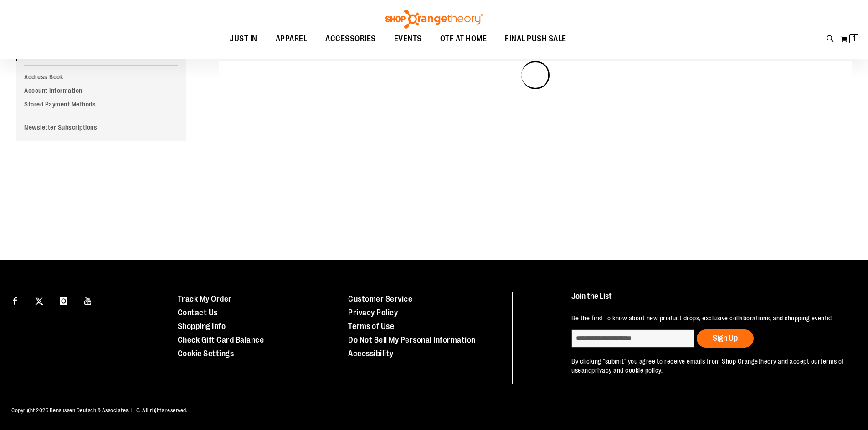 The image size is (868, 430). I want to click on span: OTF AT HOME, so click(463, 39).